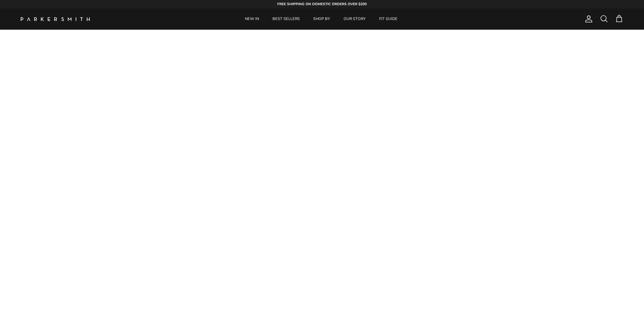 The height and width of the screenshot is (324, 644). Describe the element at coordinates (587, 19) in the screenshot. I see `a: Account` at that location.